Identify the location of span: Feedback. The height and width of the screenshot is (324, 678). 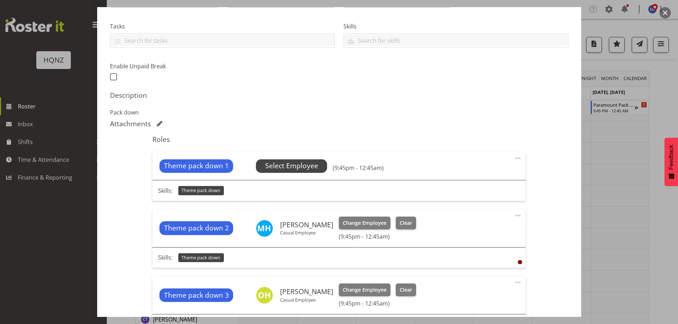
(672, 157).